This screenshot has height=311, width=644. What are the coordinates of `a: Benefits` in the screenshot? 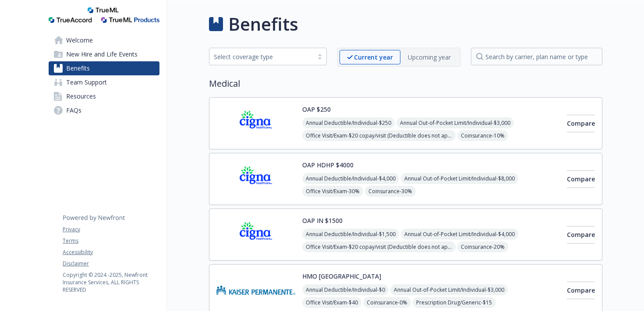 It's located at (104, 68).